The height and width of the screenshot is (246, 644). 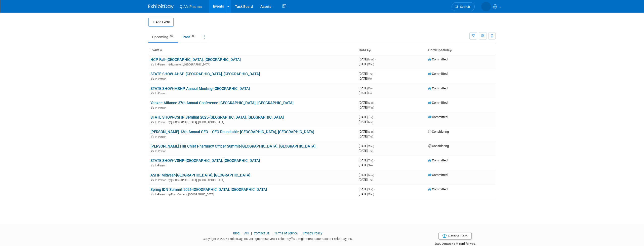 I want to click on span: QuVa Pharma, so click(x=191, y=7).